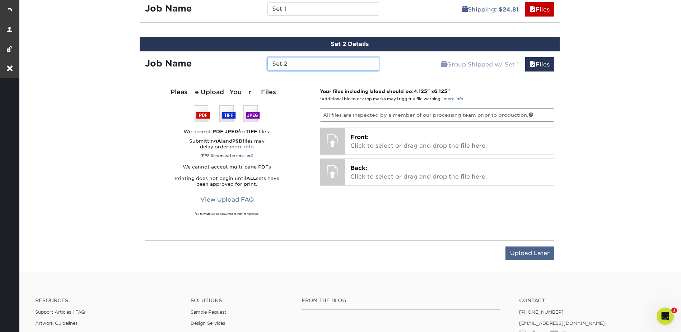 The width and height of the screenshot is (681, 332). Describe the element at coordinates (220, 141) in the screenshot. I see `strong: AI` at that location.